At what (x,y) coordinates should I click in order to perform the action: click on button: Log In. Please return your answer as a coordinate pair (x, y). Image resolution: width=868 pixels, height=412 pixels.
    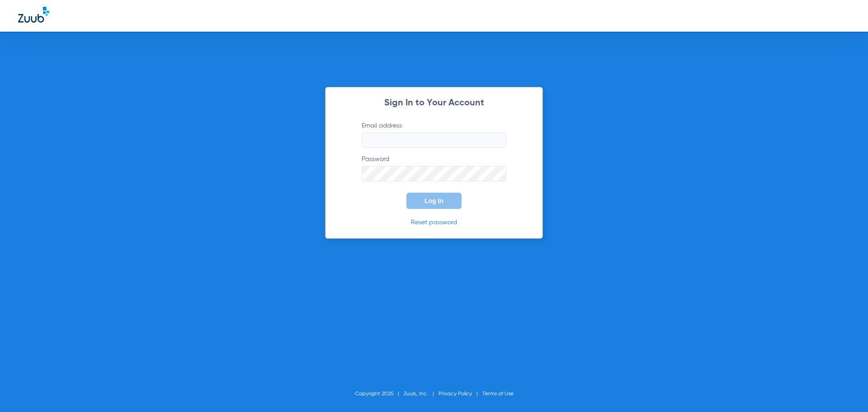
    Looking at the image, I should click on (434, 201).